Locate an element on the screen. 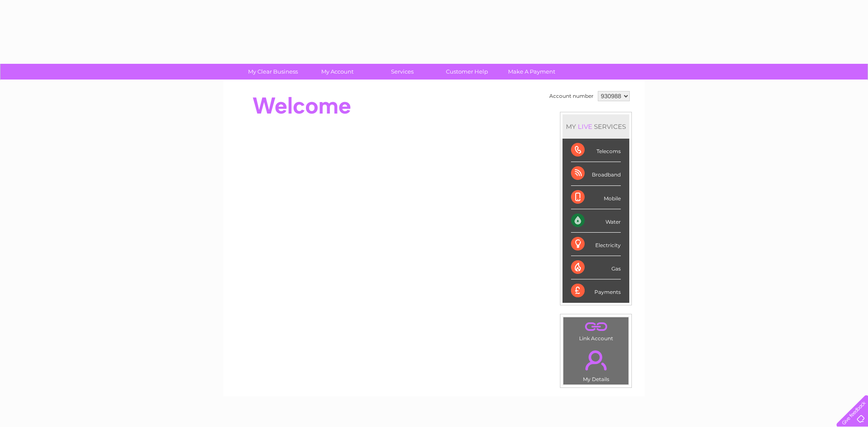 This screenshot has height=427, width=868. td: My Details is located at coordinates (596, 364).